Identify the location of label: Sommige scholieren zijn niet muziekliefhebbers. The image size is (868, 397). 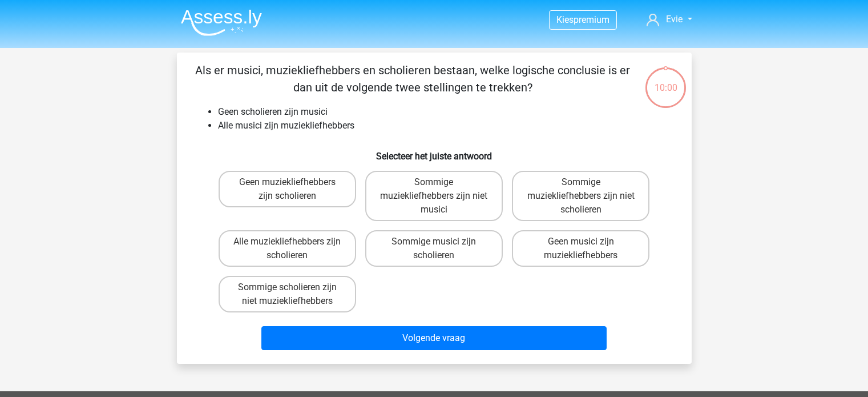
(287, 294).